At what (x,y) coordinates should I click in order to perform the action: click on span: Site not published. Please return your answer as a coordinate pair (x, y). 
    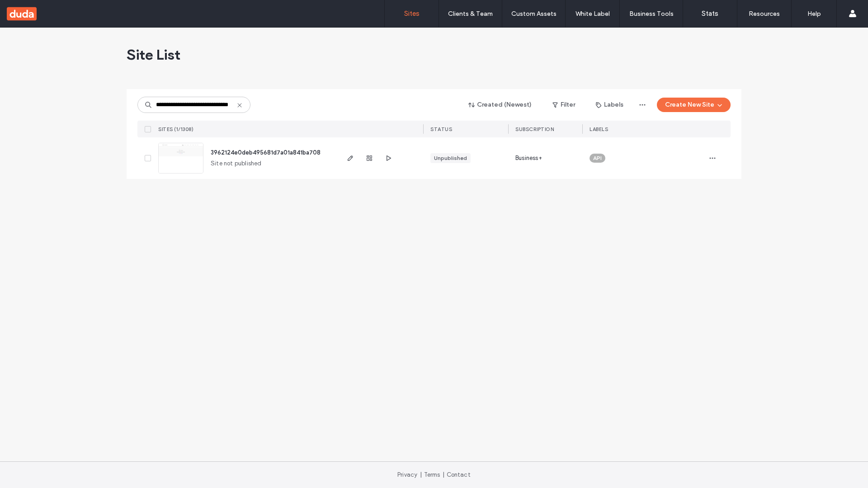
    Looking at the image, I should click on (235, 164).